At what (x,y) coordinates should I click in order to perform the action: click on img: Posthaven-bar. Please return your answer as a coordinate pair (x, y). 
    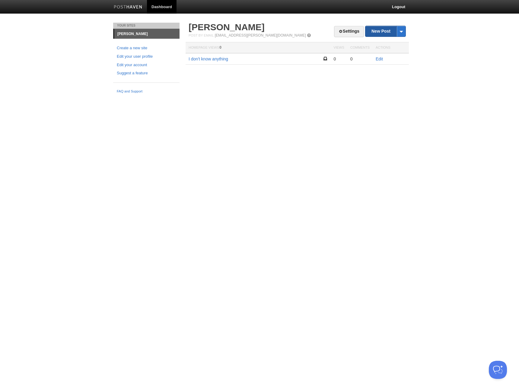
    Looking at the image, I should click on (128, 7).